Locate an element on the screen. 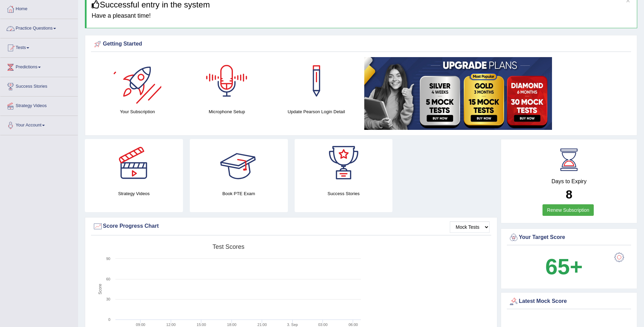 The height and width of the screenshot is (327, 644). a: Practice Questions is located at coordinates (39, 27).